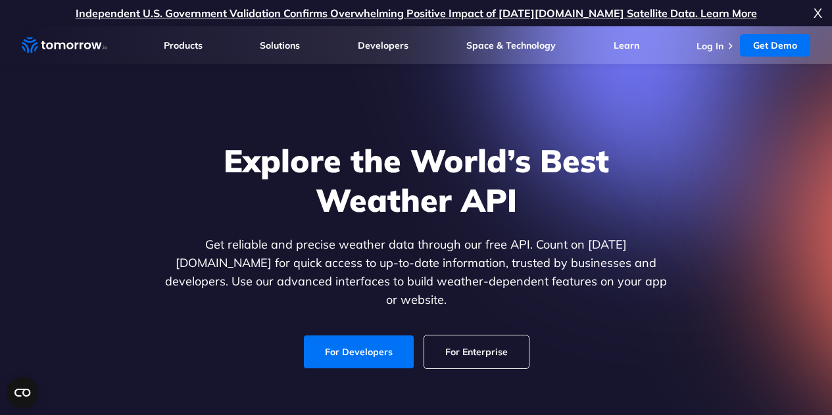  I want to click on a: Log In, so click(710, 46).